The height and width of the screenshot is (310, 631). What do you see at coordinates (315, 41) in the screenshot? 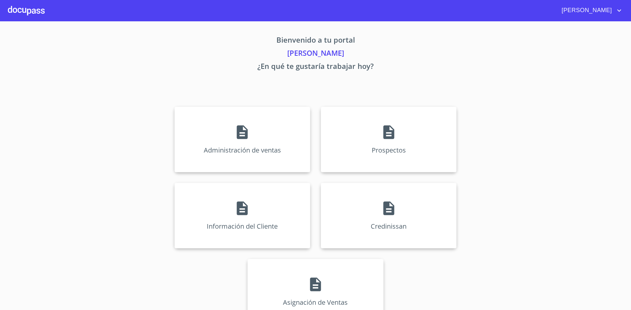
I see `p: Bienvenido a tu portal` at bounding box center [315, 41].